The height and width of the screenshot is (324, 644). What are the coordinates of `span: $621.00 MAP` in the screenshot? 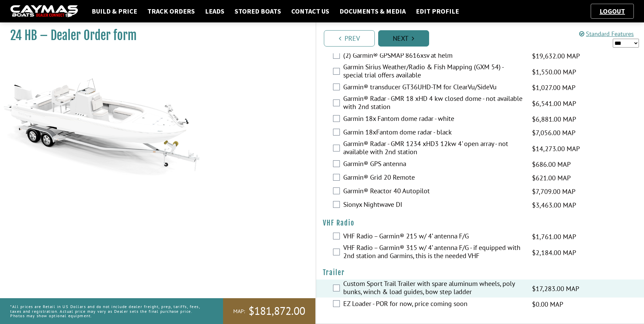 It's located at (551, 178).